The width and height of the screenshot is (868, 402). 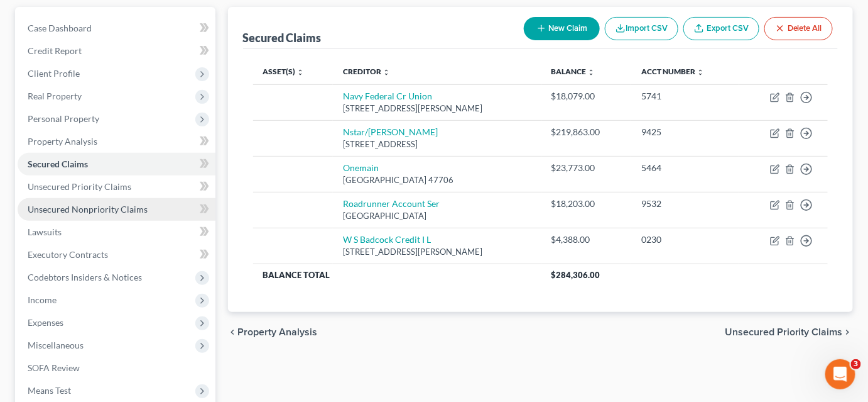 What do you see at coordinates (46, 322) in the screenshot?
I see `span: Expenses` at bounding box center [46, 322].